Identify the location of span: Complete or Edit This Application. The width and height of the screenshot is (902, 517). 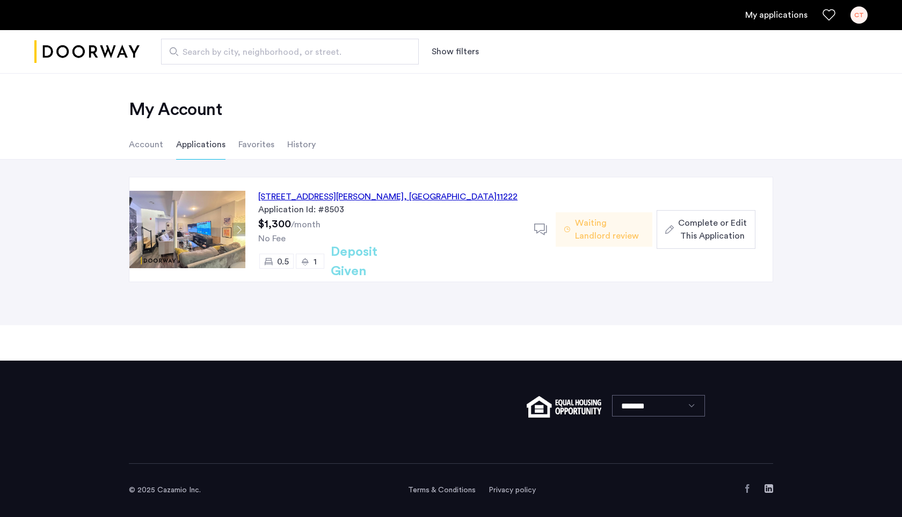
(713, 229).